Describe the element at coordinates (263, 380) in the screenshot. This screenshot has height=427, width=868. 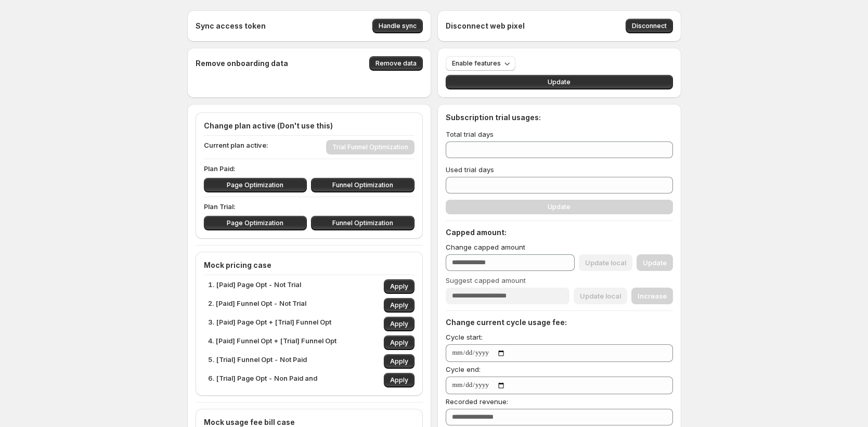
I see `p: 6. [Trial] Page Opt - Non Paid and` at that location.